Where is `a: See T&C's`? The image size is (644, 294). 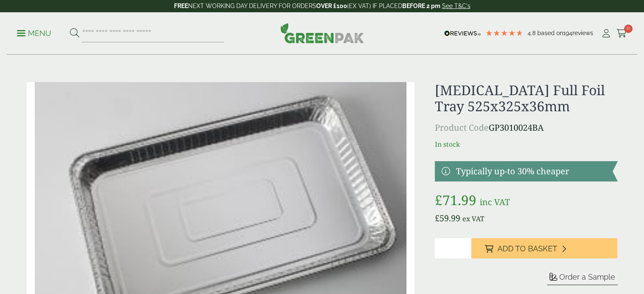 a: See T&C's is located at coordinates (456, 6).